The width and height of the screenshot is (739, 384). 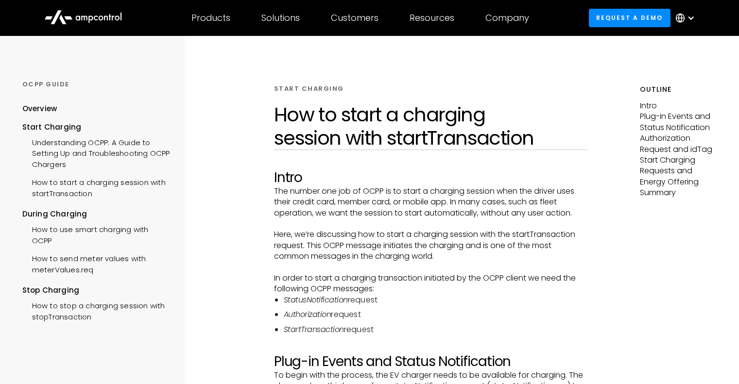 I want to click on p: Start Charging Requests and Energy Offering, so click(x=678, y=171).